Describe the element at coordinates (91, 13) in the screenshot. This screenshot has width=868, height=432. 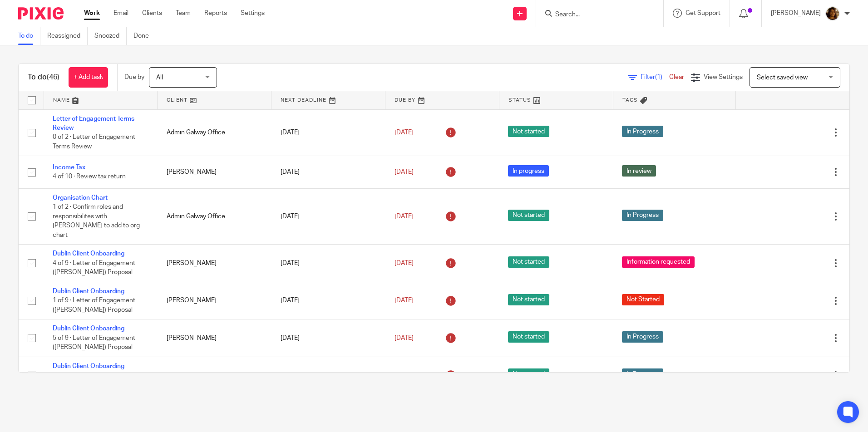
I see `a: Work` at that location.